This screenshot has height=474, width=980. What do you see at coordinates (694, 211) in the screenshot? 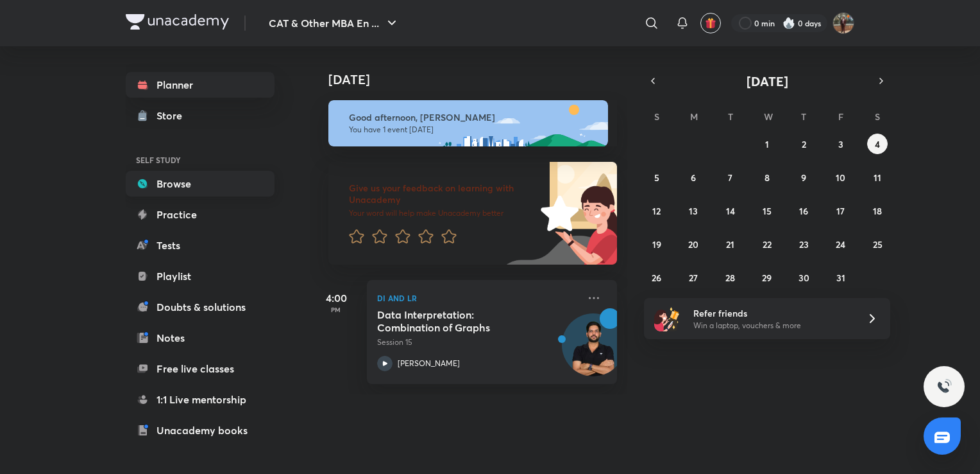
I see `abbr: October 13, 2025` at bounding box center [694, 211].